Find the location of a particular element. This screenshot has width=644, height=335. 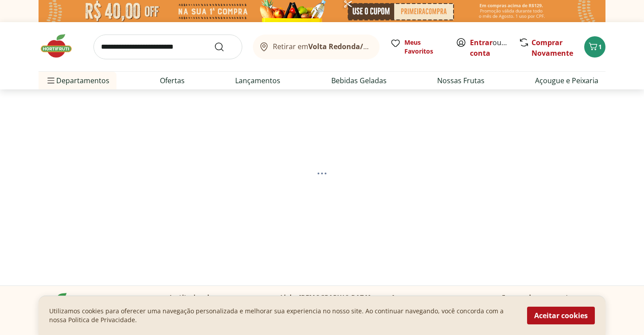

a: Comprar Novamente is located at coordinates (552, 48).